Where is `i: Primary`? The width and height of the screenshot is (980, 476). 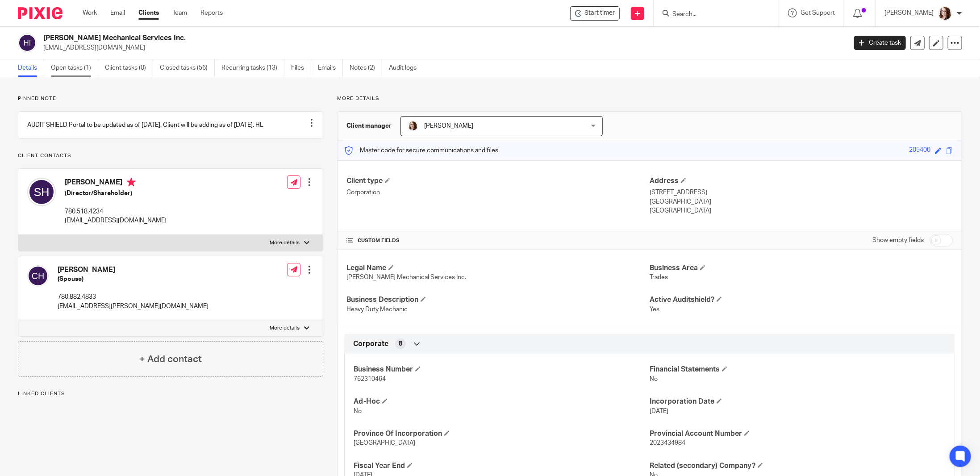
i: Primary is located at coordinates (131, 182).